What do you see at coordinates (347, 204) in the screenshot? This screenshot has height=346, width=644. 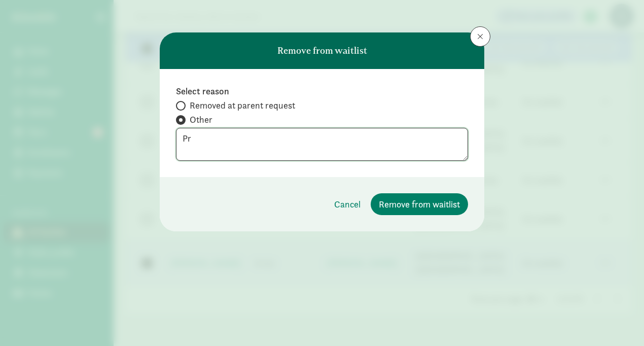 I see `span: Cancel` at bounding box center [347, 204].